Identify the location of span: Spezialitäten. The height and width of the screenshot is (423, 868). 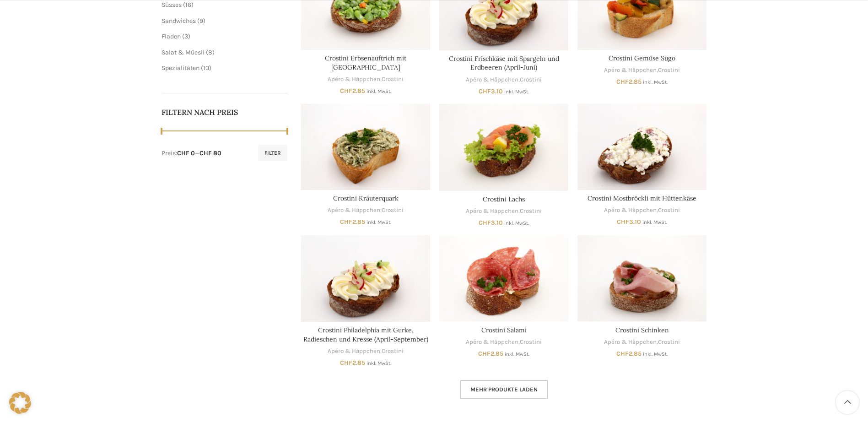
(181, 68).